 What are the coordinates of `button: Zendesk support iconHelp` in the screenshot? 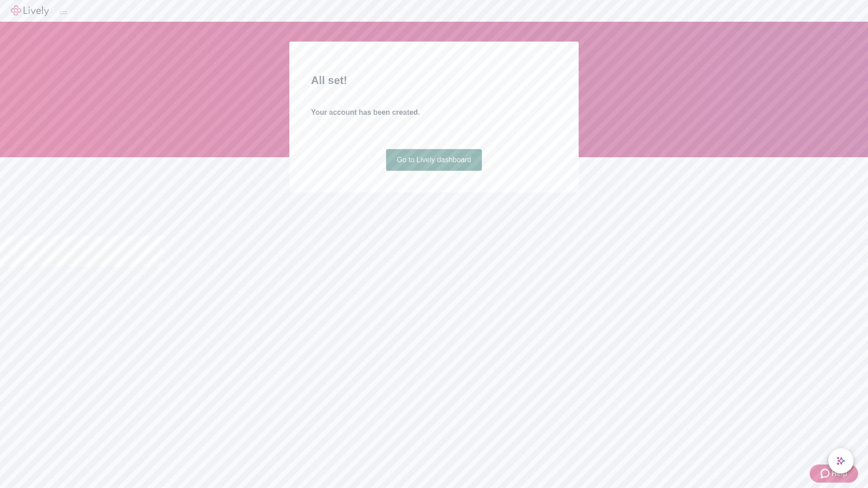 It's located at (834, 473).